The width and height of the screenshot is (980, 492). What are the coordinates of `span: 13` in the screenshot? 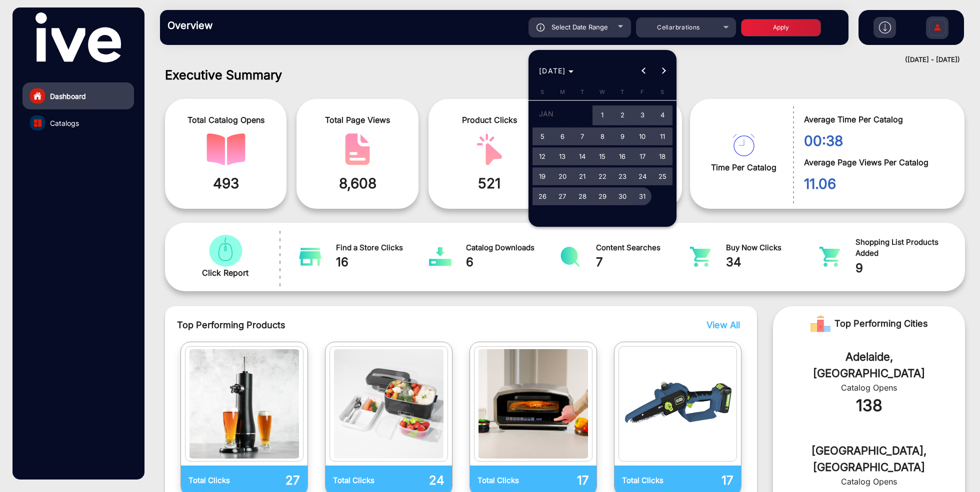 It's located at (562, 157).